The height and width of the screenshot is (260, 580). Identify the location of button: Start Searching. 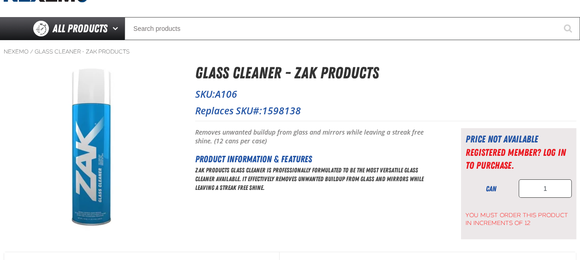
(568, 29).